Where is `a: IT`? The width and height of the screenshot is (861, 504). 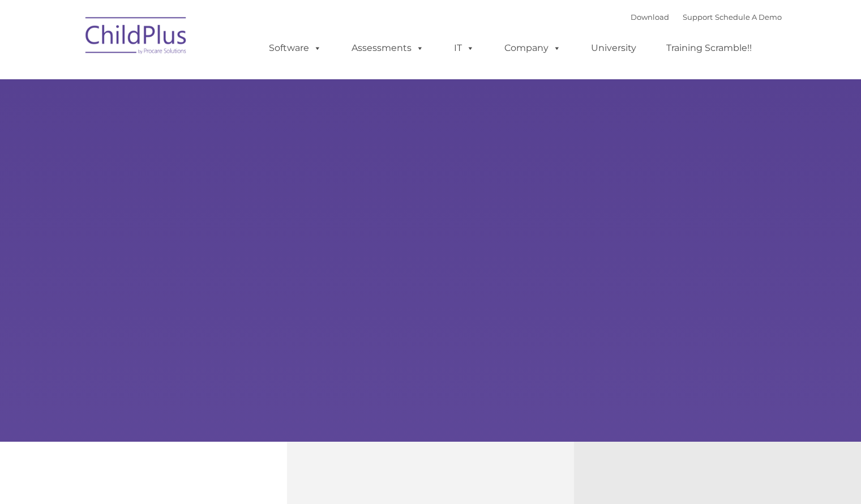
a: IT is located at coordinates (464, 48).